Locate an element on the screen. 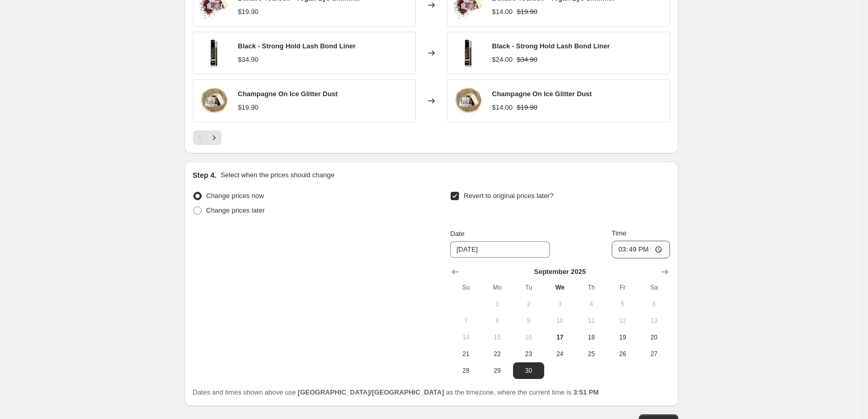 The image size is (868, 419). button: Thursday September 25 2025 is located at coordinates (591, 354).